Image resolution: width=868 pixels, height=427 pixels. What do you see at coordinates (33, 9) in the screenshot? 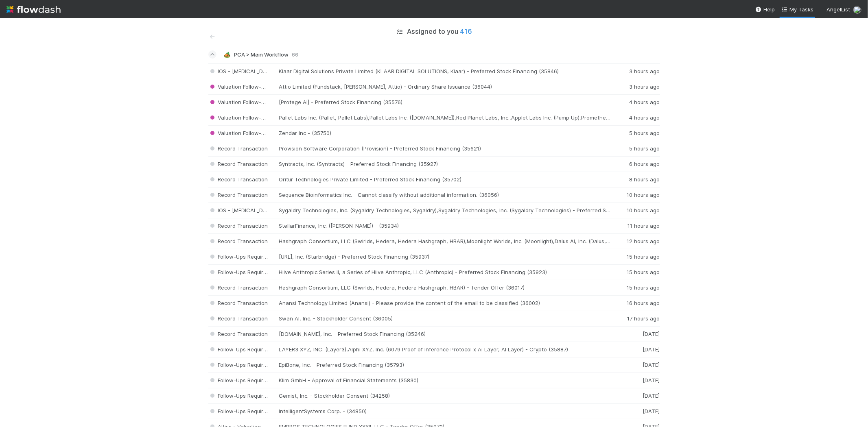
I see `img: logo-inverted-e16ddd16eac7371096b0.svg` at bounding box center [33, 9].